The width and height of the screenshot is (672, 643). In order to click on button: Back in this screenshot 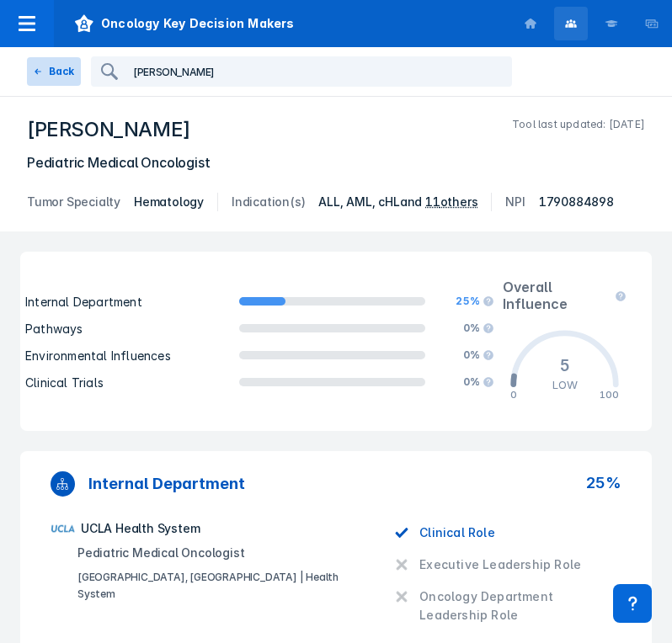, I will do `click(54, 71)`.